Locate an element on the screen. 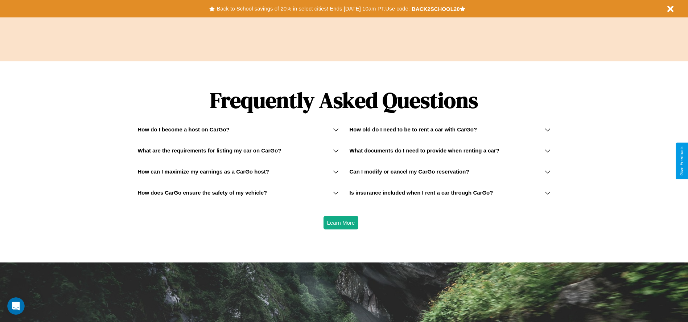  h3: How can I maximize my earnings as a CarGo host? is located at coordinates (203, 171).